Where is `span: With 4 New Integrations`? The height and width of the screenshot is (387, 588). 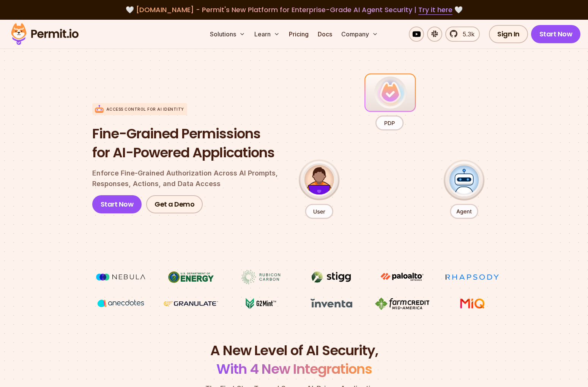
span: With 4 New Integrations is located at coordinates (294, 369).